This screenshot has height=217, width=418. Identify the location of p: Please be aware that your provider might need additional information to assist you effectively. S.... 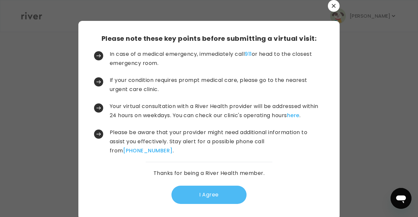
(216, 142).